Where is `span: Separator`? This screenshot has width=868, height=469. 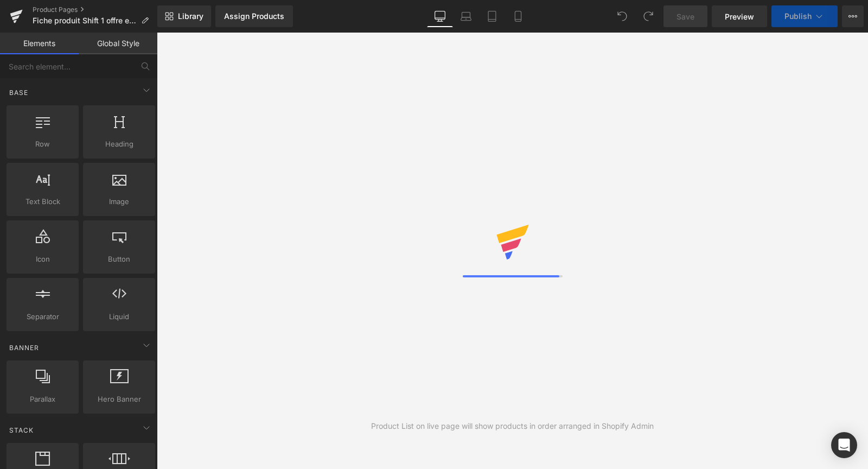
span: Separator is located at coordinates (42, 316).